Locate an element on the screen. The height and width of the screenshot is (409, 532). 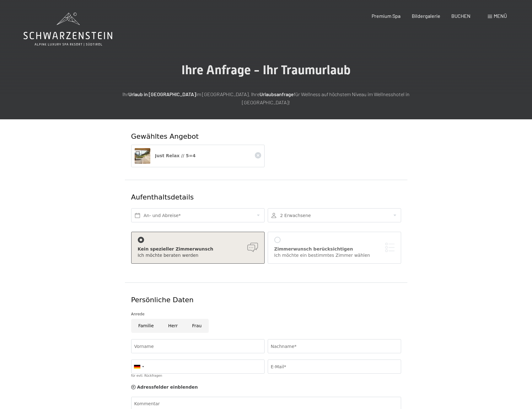
a: Bildergalerie is located at coordinates (426, 16).